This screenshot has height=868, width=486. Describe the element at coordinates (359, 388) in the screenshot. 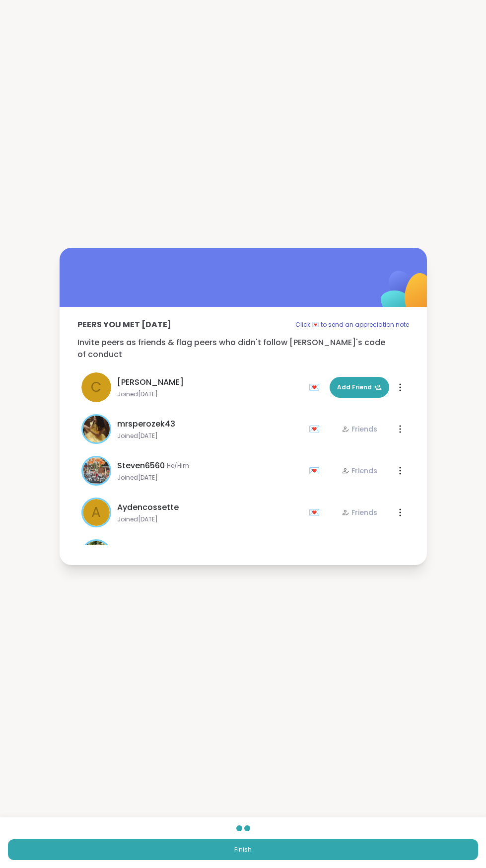

I see `button: Add Friend` at that location.